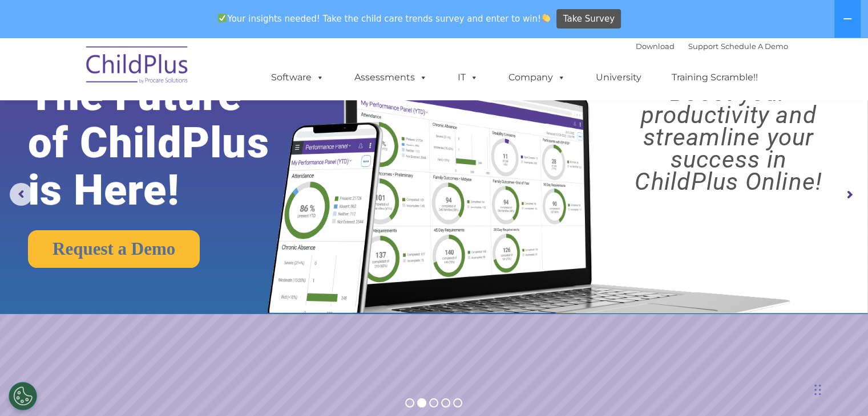 Image resolution: width=868 pixels, height=416 pixels. What do you see at coordinates (589, 19) in the screenshot?
I see `span: Take Survey` at bounding box center [589, 19].